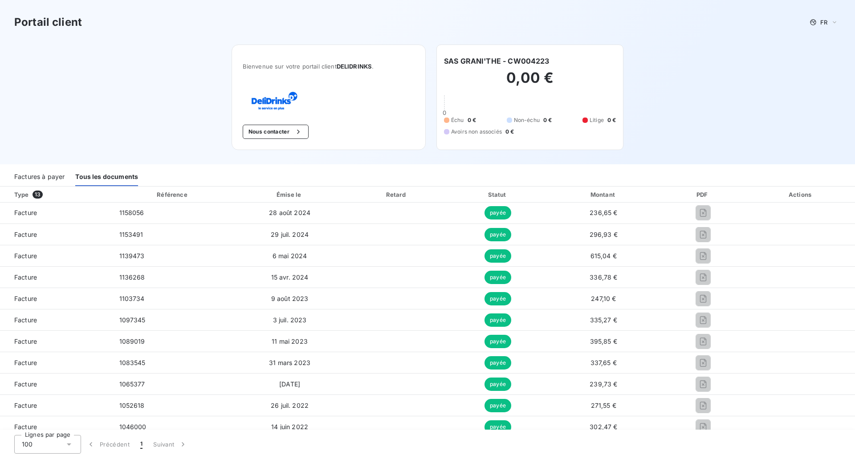 The width and height of the screenshot is (855, 459). I want to click on div: Retard, so click(397, 195).